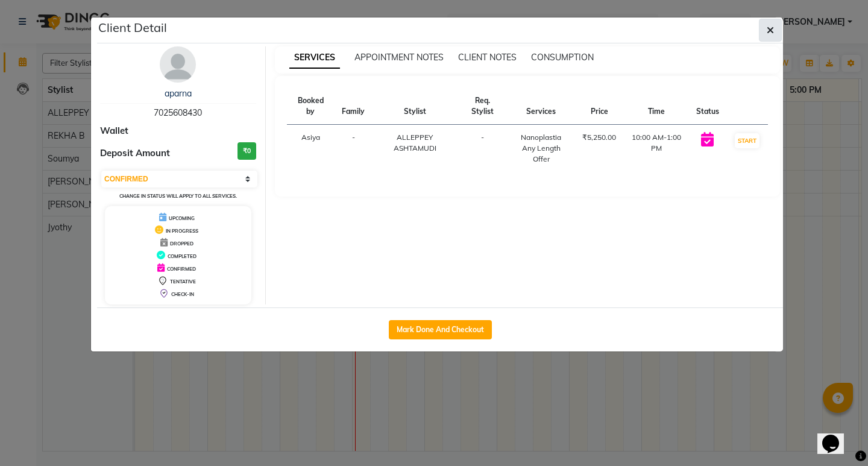 The image size is (868, 466). What do you see at coordinates (483, 106) in the screenshot?
I see `th: Req. Stylist` at bounding box center [483, 106].